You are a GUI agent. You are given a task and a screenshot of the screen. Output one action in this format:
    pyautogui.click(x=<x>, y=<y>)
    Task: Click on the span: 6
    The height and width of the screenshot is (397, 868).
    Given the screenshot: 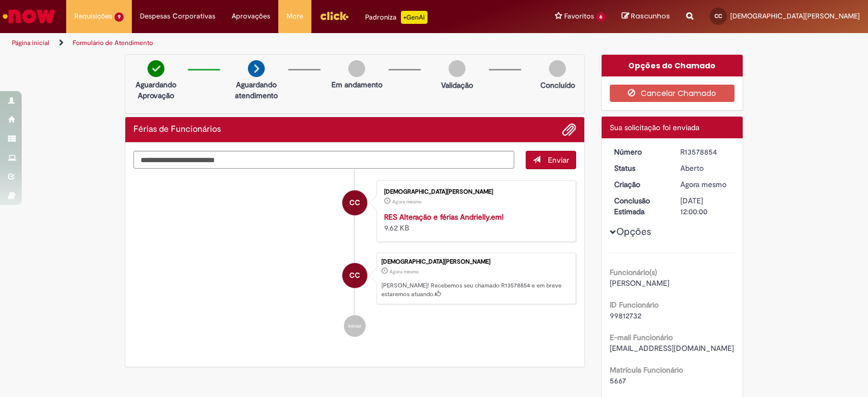 What is the action you would take?
    pyautogui.click(x=601, y=17)
    